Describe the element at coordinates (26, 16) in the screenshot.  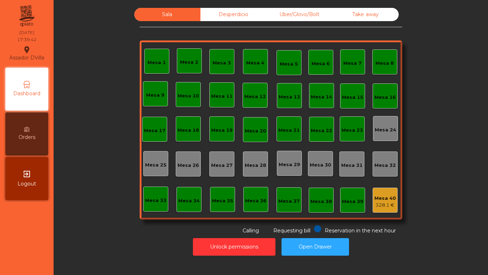
I see `img: qpiato` at that location.